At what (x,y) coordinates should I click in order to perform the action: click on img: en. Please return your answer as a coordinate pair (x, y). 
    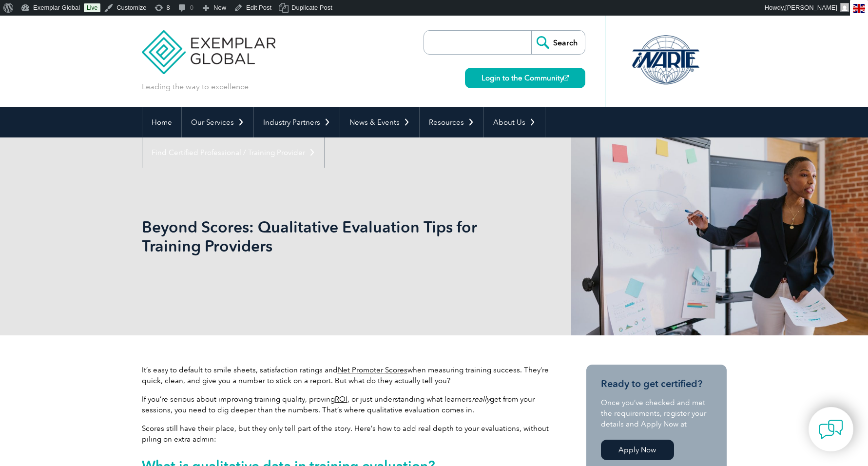
    Looking at the image, I should click on (859, 9).